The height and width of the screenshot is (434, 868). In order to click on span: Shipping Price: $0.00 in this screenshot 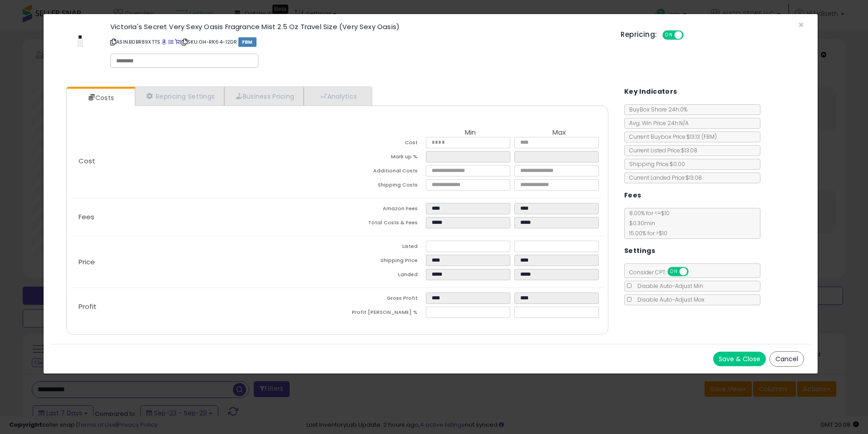, I will do `click(655, 164)`.